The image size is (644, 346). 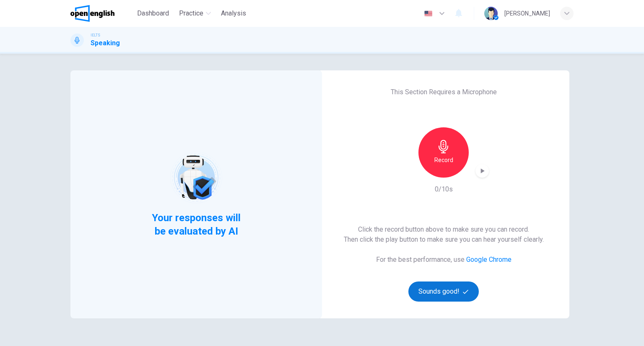 What do you see at coordinates (234, 13) in the screenshot?
I see `span: Analysis` at bounding box center [234, 13].